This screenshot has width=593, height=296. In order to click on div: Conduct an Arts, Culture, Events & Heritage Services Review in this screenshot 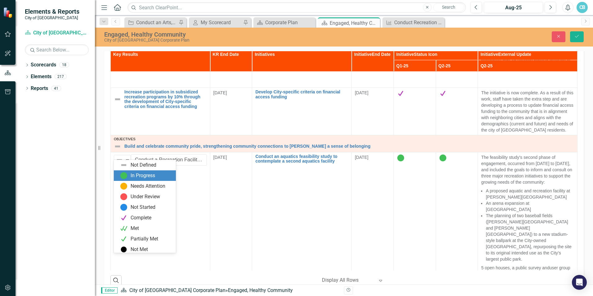, I will do `click(157, 22)`.